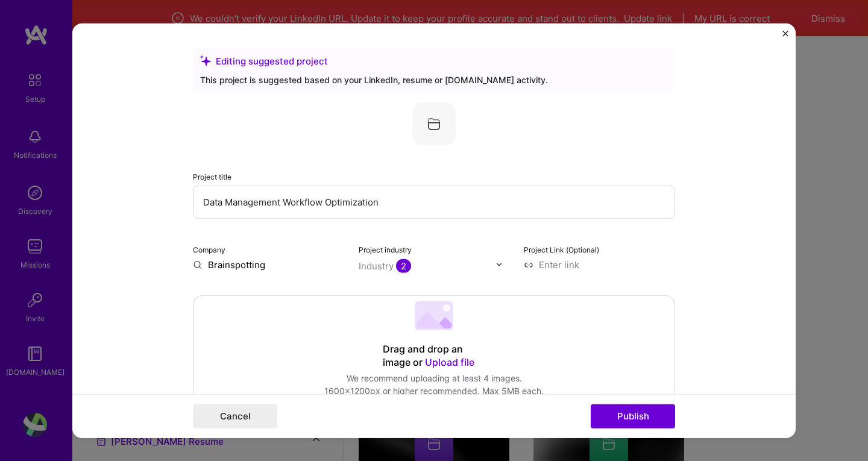  Describe the element at coordinates (385, 266) in the screenshot. I see `div: Industry` at that location.